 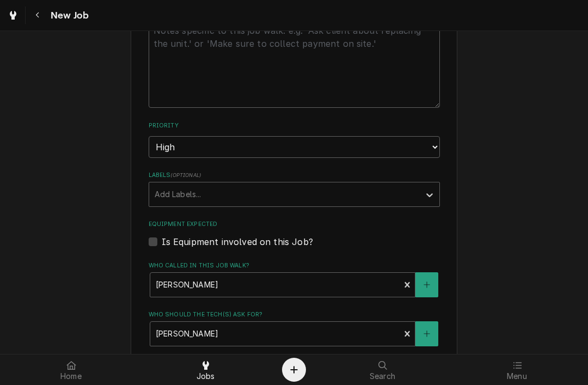 I want to click on button: Create Object, so click(x=294, y=369).